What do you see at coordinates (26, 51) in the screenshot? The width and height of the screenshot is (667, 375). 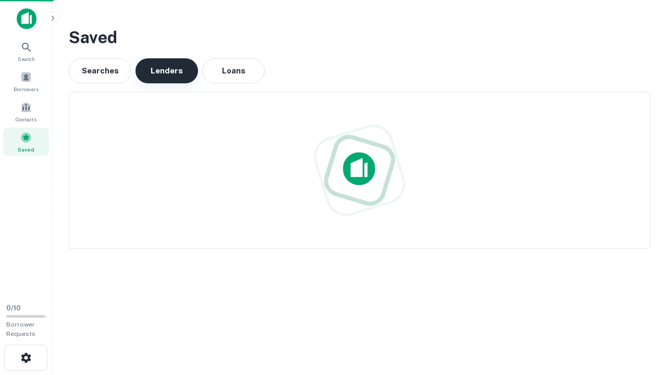 I see `div: Search` at bounding box center [26, 51].